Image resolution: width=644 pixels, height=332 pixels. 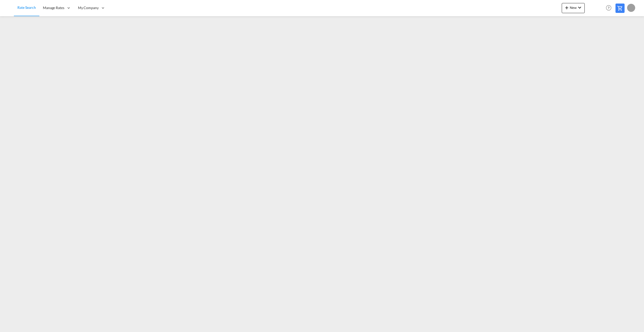 What do you see at coordinates (610, 8) in the screenshot?
I see `div: Help` at bounding box center [610, 8].